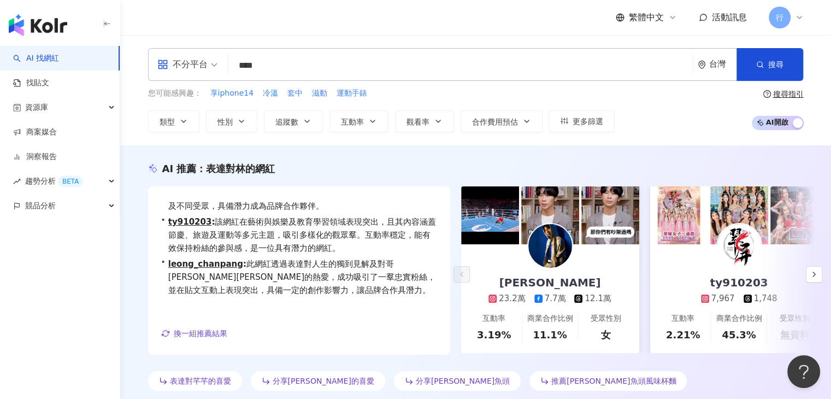 This screenshot has width=831, height=399. What do you see at coordinates (200, 333) in the screenshot?
I see `span: 換一組推薦結果` at bounding box center [200, 333].